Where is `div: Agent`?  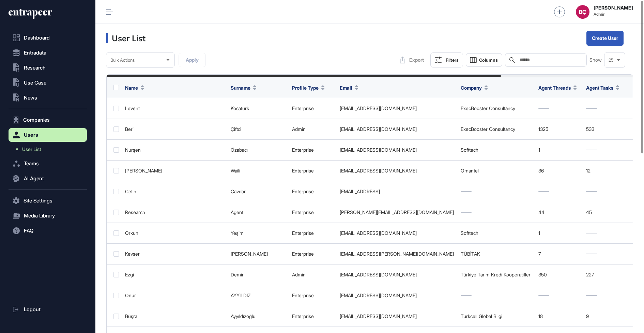 div: Agent is located at coordinates (258, 212).